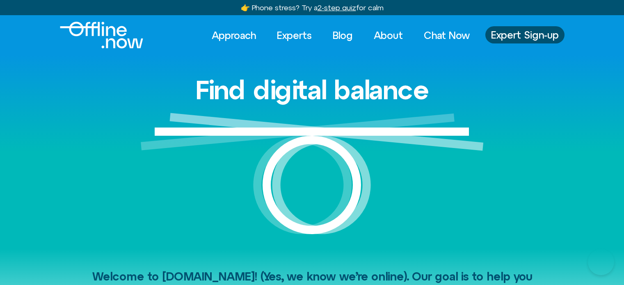  I want to click on h1: Find digital balance, so click(312, 90).